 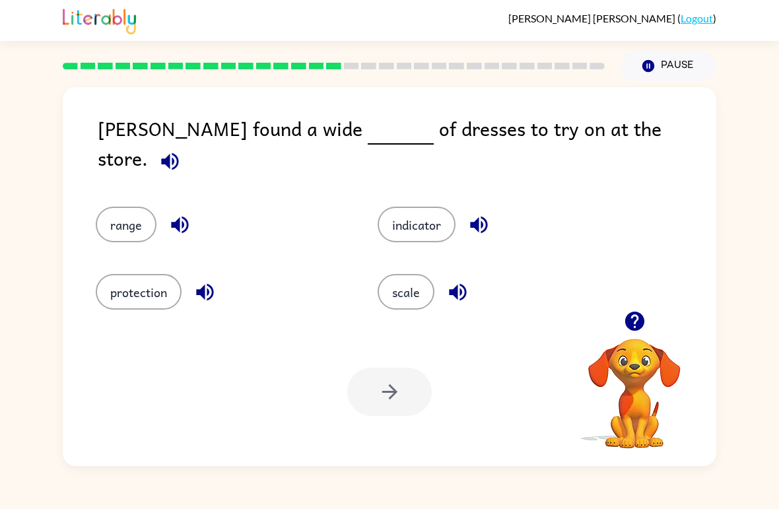 What do you see at coordinates (696, 18) in the screenshot?
I see `a: Logout` at bounding box center [696, 18].